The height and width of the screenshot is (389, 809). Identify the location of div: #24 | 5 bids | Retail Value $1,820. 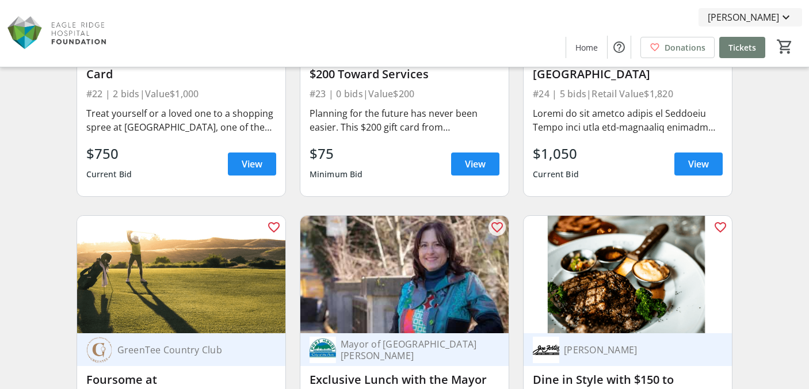
(628, 94).